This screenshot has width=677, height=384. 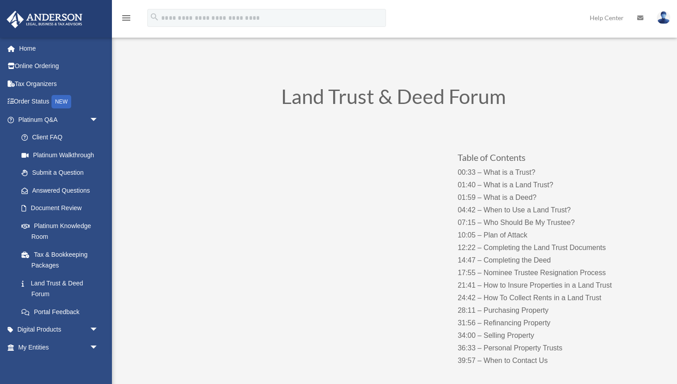 What do you see at coordinates (59, 120) in the screenshot?
I see `a: Platinum Q&Aarrow_drop_down` at bounding box center [59, 120].